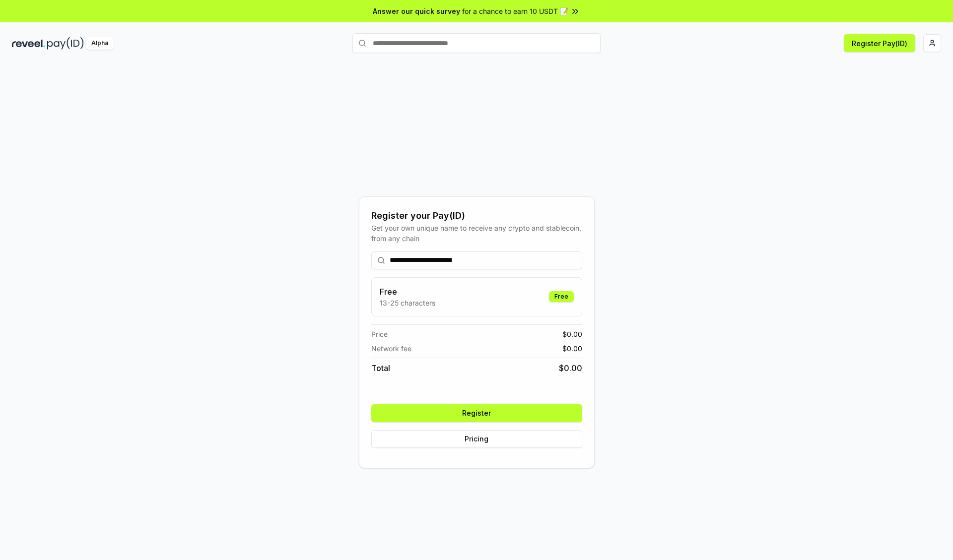  Describe the element at coordinates (391, 348) in the screenshot. I see `span: Network fee` at that location.